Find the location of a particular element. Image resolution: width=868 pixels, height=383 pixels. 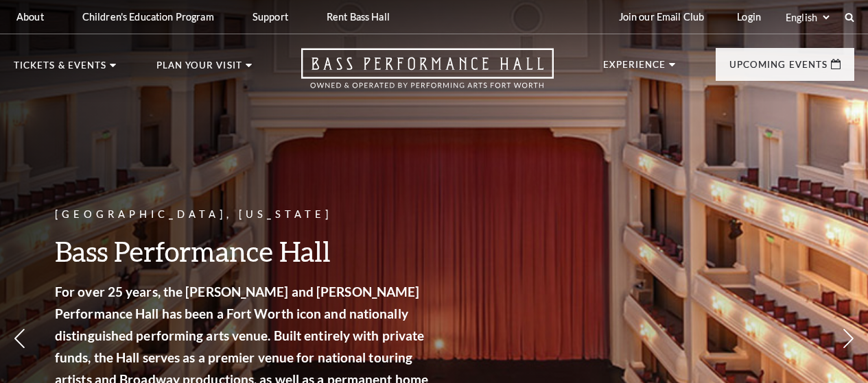

p: Support is located at coordinates (270, 16).